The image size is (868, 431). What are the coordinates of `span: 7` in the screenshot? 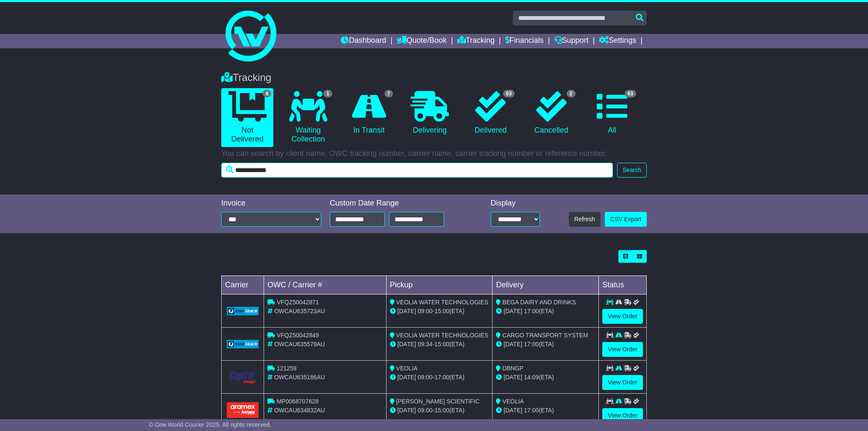 It's located at (388, 94).